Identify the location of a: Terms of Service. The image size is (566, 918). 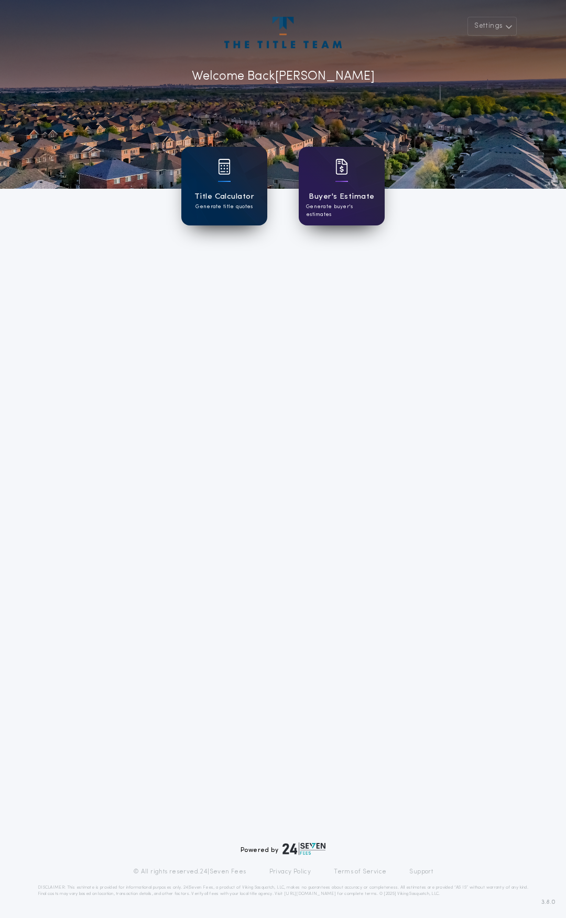
(360, 871).